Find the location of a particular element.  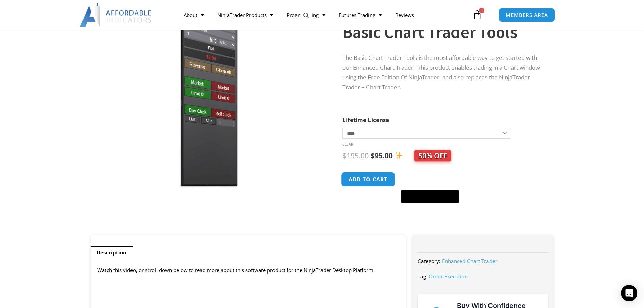

a: View full-screen image gallery is located at coordinates (306, 16).